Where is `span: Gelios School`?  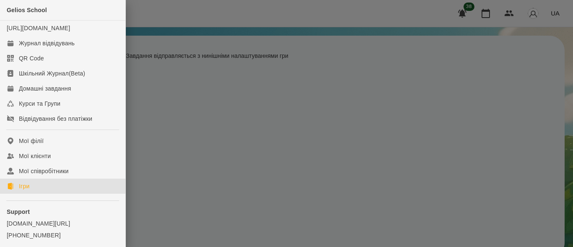
span: Gelios School is located at coordinates (27, 10).